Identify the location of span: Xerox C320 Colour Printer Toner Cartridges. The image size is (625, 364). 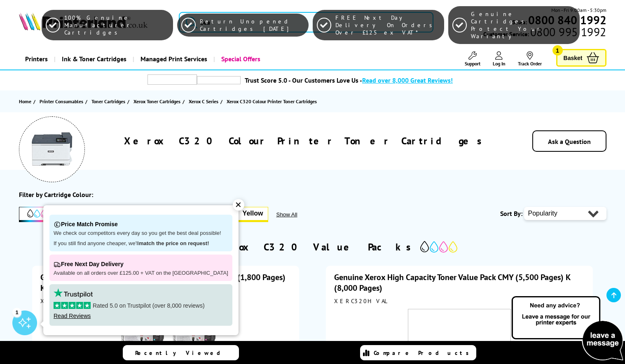
(271, 101).